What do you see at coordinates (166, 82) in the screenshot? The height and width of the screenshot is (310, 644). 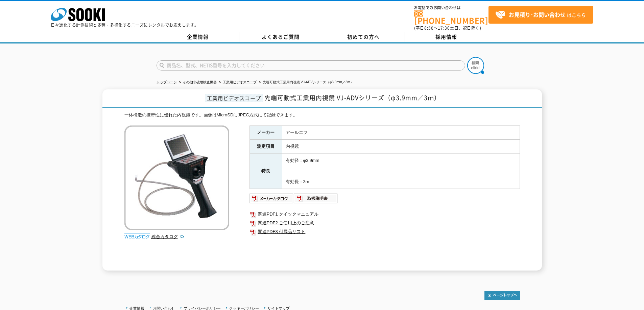 I see `a: トップページ` at bounding box center [166, 82].